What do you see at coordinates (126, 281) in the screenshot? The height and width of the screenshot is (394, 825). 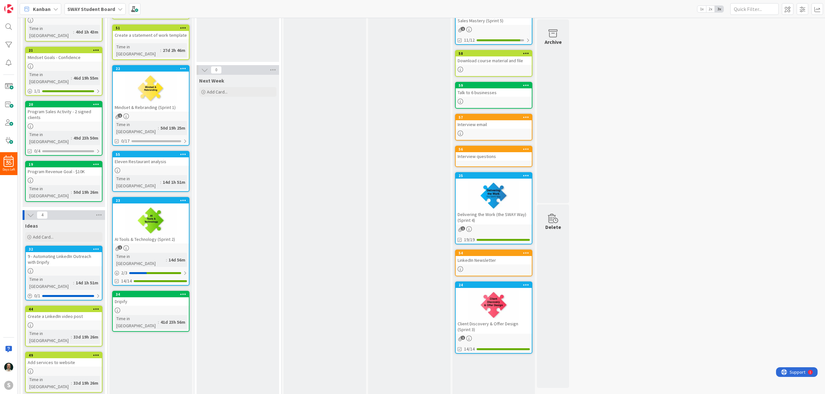 I see `span: 14/14` at bounding box center [126, 281].